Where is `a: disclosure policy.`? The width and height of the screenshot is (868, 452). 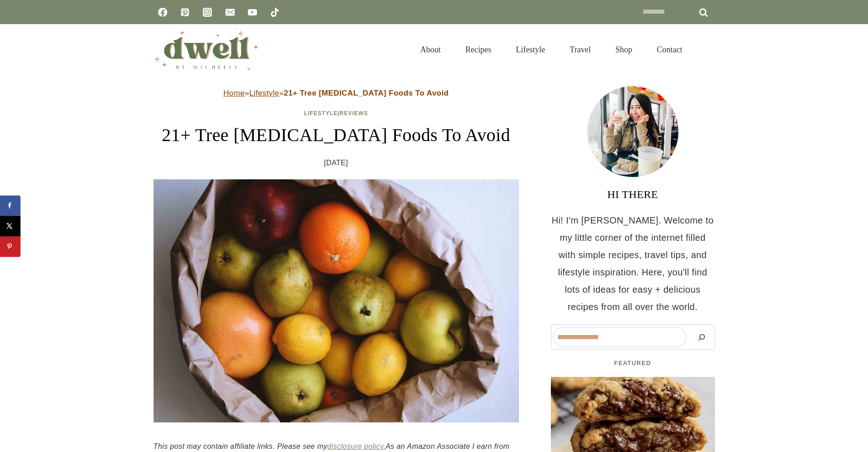 a: disclosure policy. is located at coordinates (357, 446).